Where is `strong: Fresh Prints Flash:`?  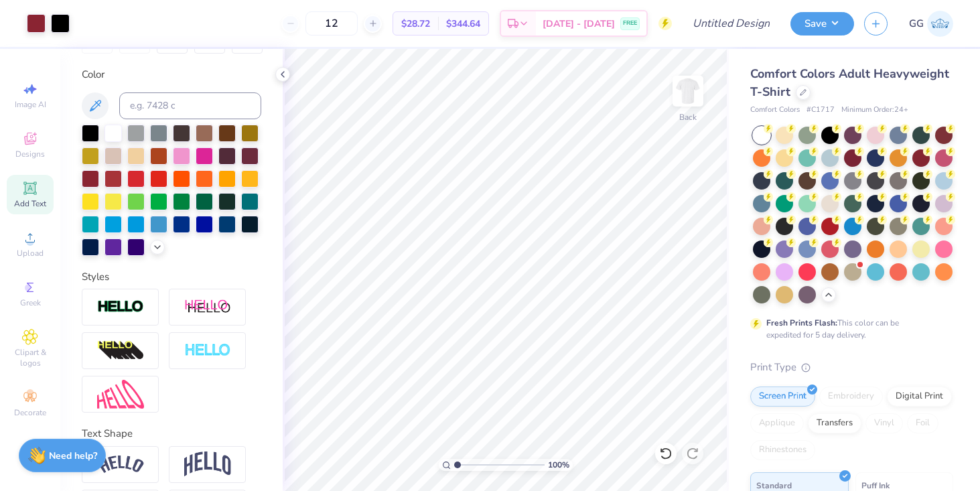
strong: Fresh Prints Flash: is located at coordinates (802, 323).